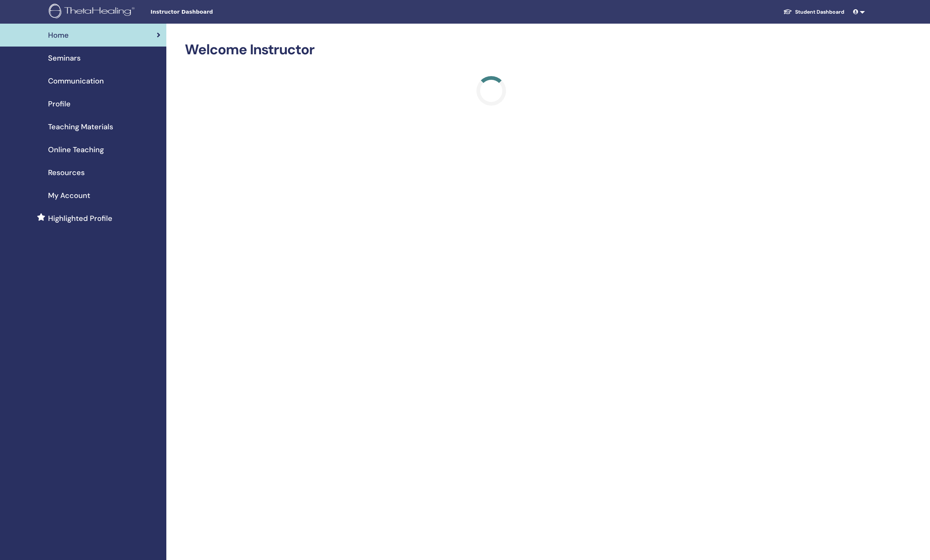  What do you see at coordinates (813, 12) in the screenshot?
I see `a: Student Dashboard` at bounding box center [813, 12].